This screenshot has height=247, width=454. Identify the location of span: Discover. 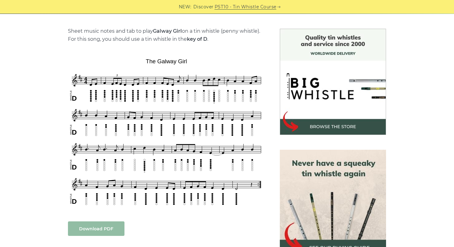
(204, 7).